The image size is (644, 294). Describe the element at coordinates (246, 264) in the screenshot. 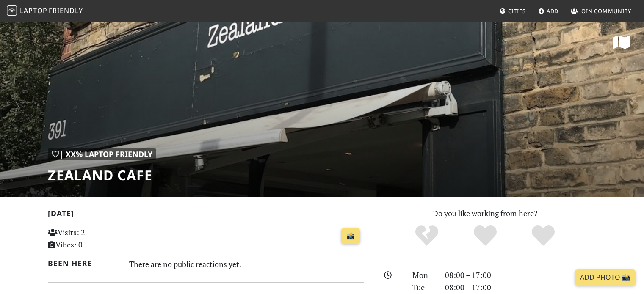

I see `div: There are no public reactions yet.` at that location.